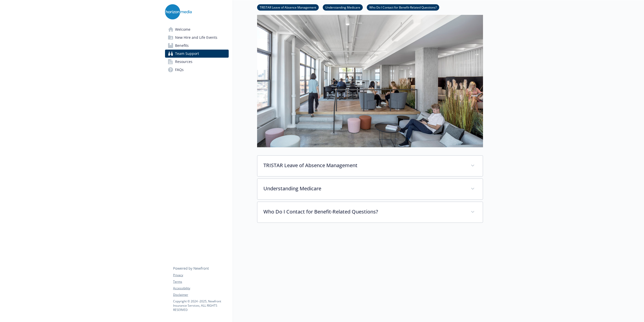 This screenshot has height=322, width=644. What do you see at coordinates (288, 7) in the screenshot?
I see `a: TRISTAR Leave of Absence Management` at bounding box center [288, 7].